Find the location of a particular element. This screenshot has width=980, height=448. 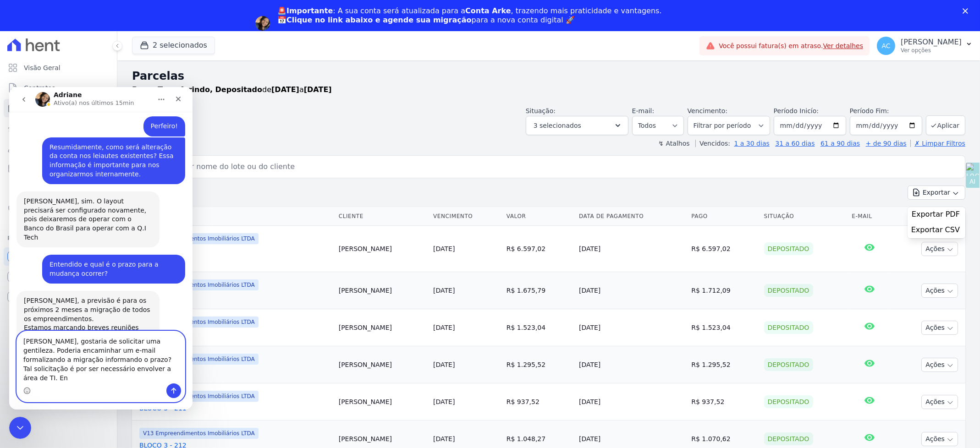

span: Exportar PDF is located at coordinates (935, 214).